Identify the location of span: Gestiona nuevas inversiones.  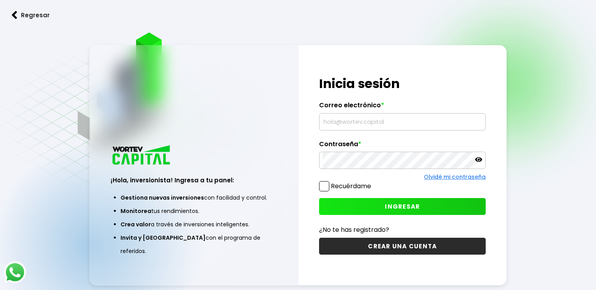
(162, 198).